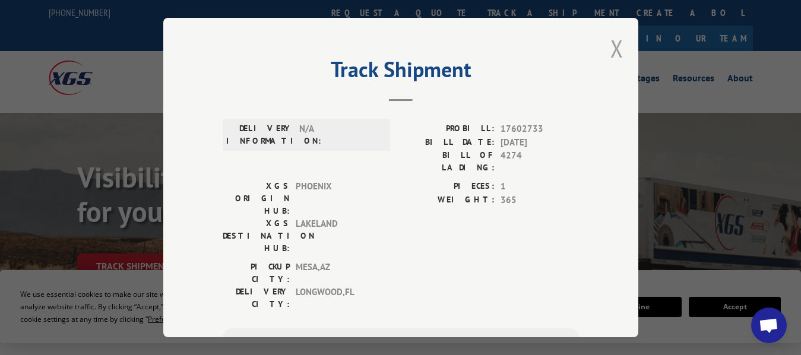 The width and height of the screenshot is (801, 355). Describe the element at coordinates (259, 135) in the screenshot. I see `label: DELIVERY INFORMATION:` at that location.